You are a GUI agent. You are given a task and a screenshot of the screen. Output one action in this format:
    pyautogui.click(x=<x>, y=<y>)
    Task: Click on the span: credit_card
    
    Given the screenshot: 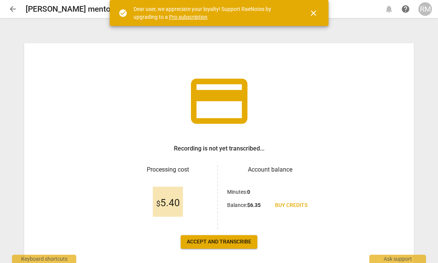 What is the action you would take?
    pyautogui.click(x=219, y=101)
    